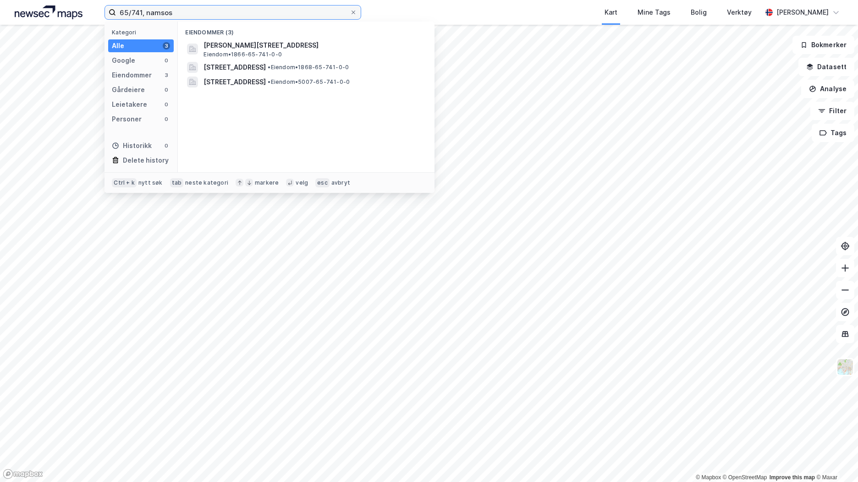  Describe the element at coordinates (127, 119) in the screenshot. I see `div: Personer` at that location.